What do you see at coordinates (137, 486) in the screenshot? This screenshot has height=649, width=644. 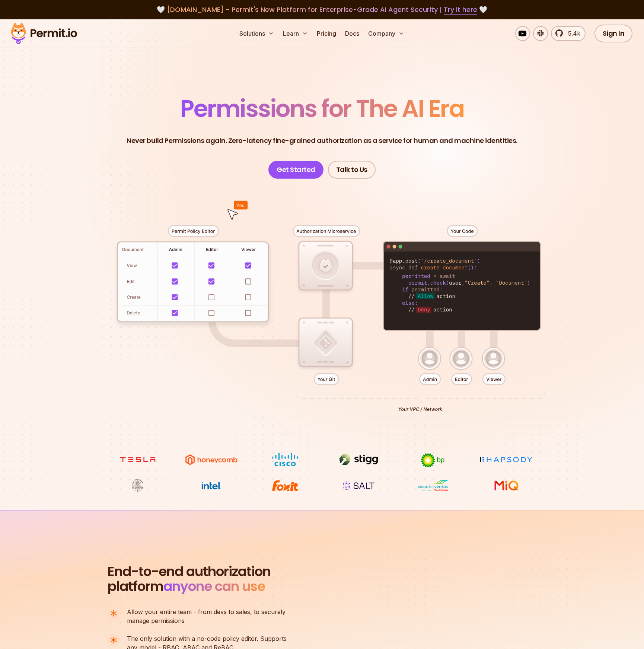 I see `img: Maricopa County Recorder\'s Office` at bounding box center [137, 486].